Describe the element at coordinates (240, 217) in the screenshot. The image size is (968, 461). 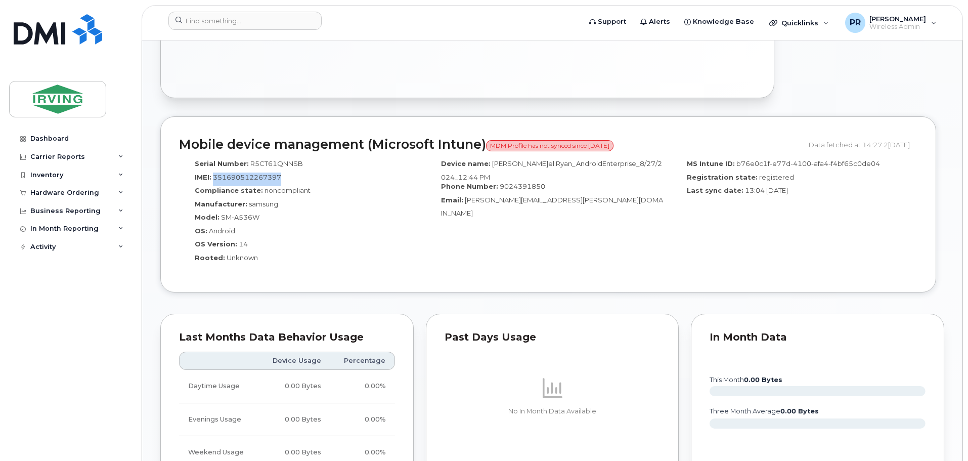
I see `span: SM-A536W` at that location.